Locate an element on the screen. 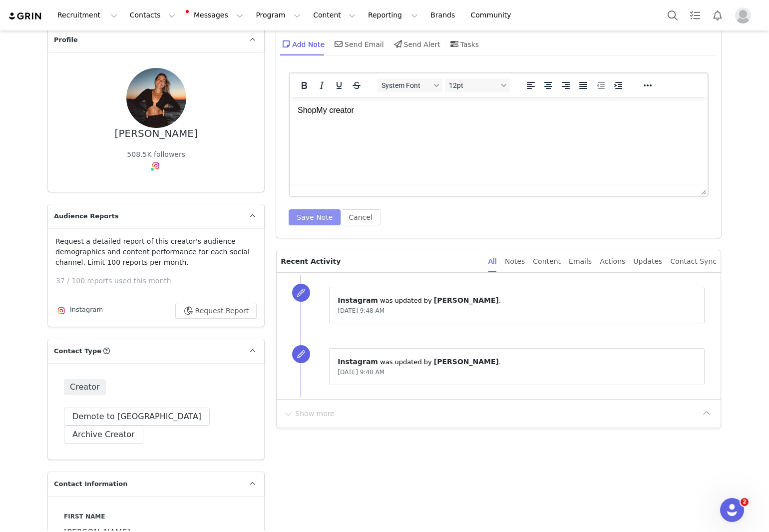 This screenshot has width=769, height=532. div: Send Email is located at coordinates (358, 44).